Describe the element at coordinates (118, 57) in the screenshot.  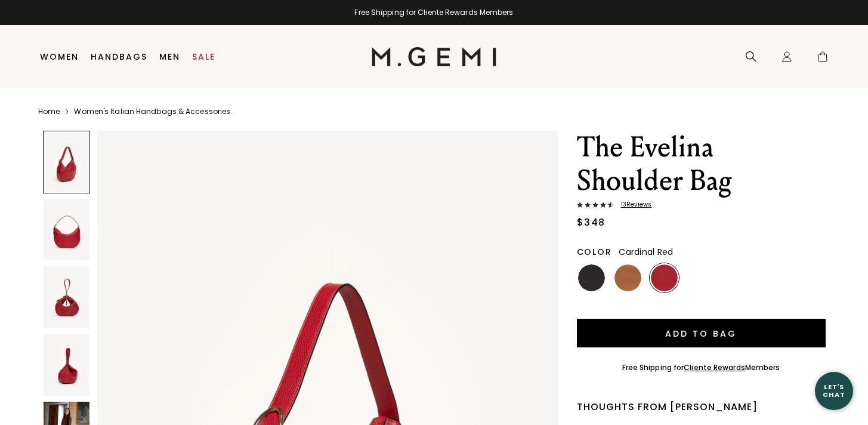
I see `a: Handbags` at that location.